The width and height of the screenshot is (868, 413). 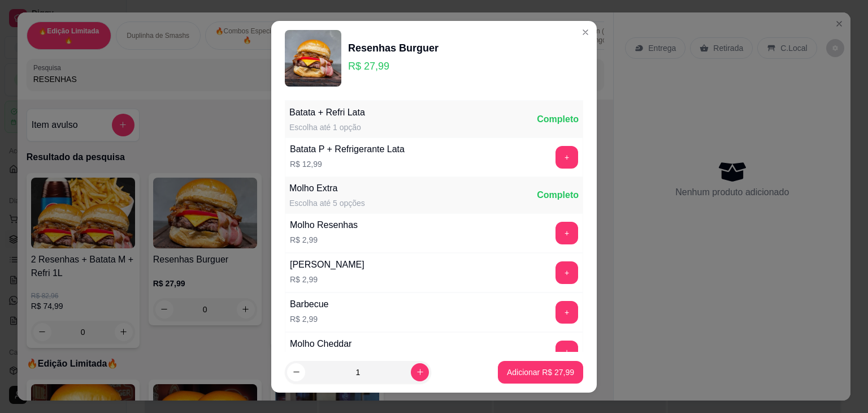 What do you see at coordinates (585, 32) in the screenshot?
I see `button: Close` at bounding box center [585, 32].